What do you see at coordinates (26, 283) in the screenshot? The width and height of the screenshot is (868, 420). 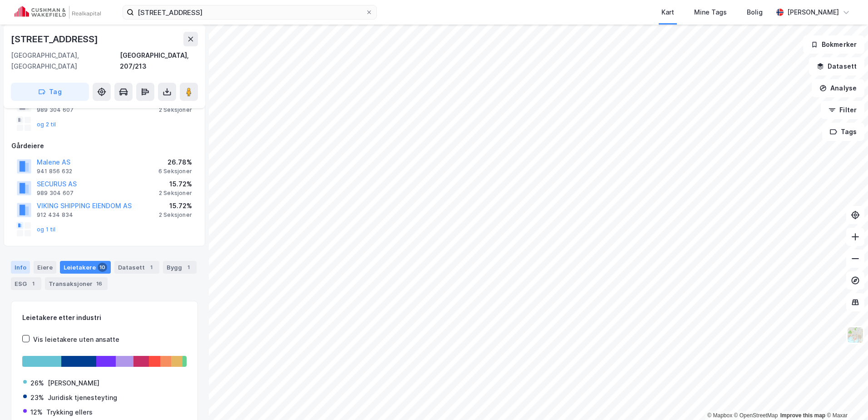 I see `div: ESG` at bounding box center [26, 283].